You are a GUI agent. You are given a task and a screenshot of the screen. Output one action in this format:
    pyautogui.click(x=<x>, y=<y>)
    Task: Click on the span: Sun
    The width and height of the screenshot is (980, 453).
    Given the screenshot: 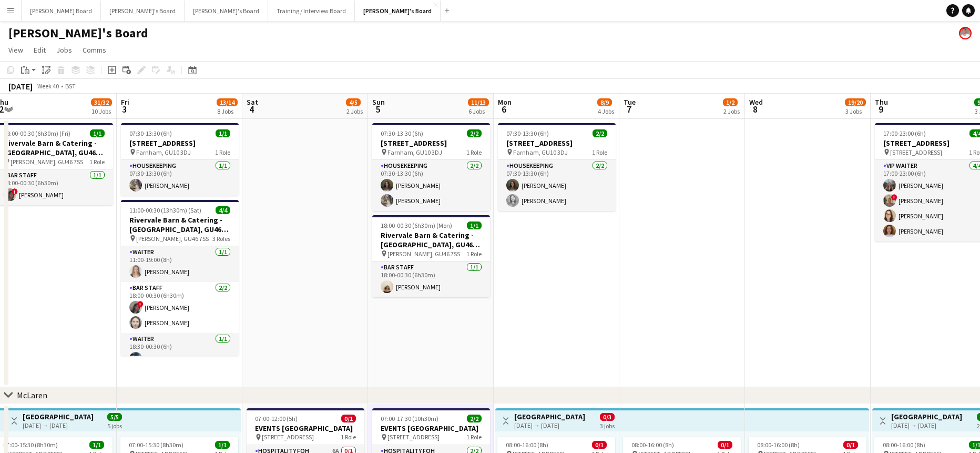 What is the action you would take?
    pyautogui.click(x=379, y=102)
    